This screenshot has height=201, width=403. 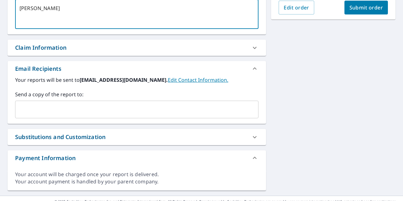 I want to click on span: Submit order, so click(x=366, y=8).